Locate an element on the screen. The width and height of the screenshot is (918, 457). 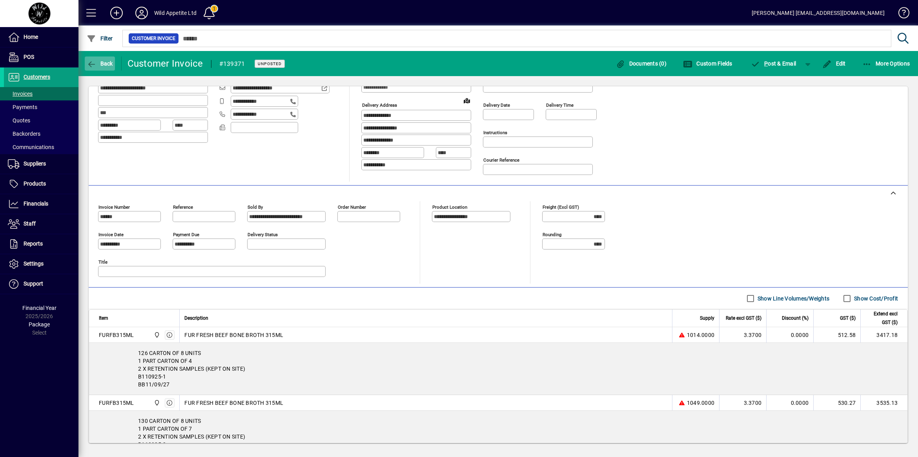
td: 530.27 is located at coordinates (837, 403).